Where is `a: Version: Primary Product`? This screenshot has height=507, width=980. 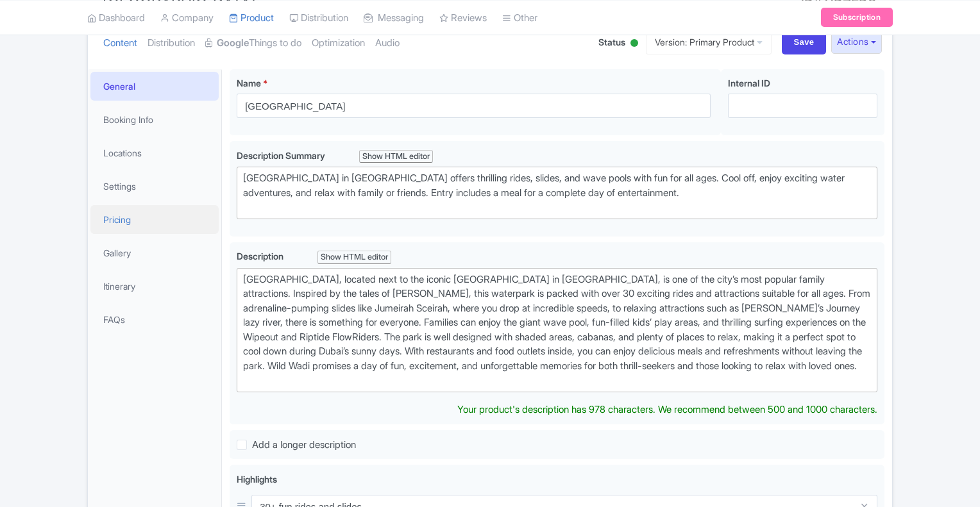
a: Version: Primary Product is located at coordinates (709, 42).